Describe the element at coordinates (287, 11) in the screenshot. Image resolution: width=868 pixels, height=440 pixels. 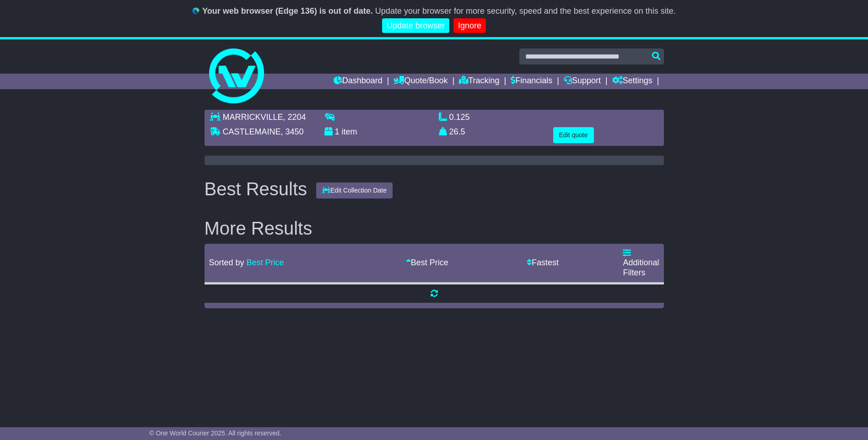
I see `b: Your web browser (Edge 136) is out of date.` at that location.